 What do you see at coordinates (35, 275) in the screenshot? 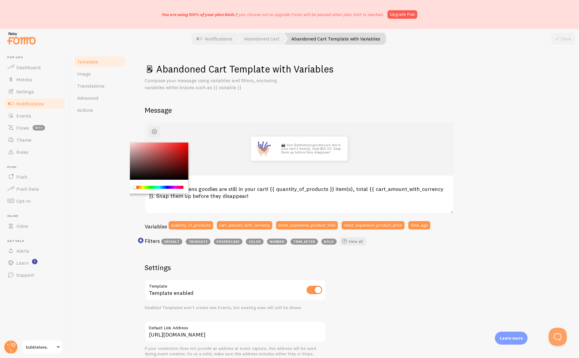
I see `a: Support` at bounding box center [35, 275].